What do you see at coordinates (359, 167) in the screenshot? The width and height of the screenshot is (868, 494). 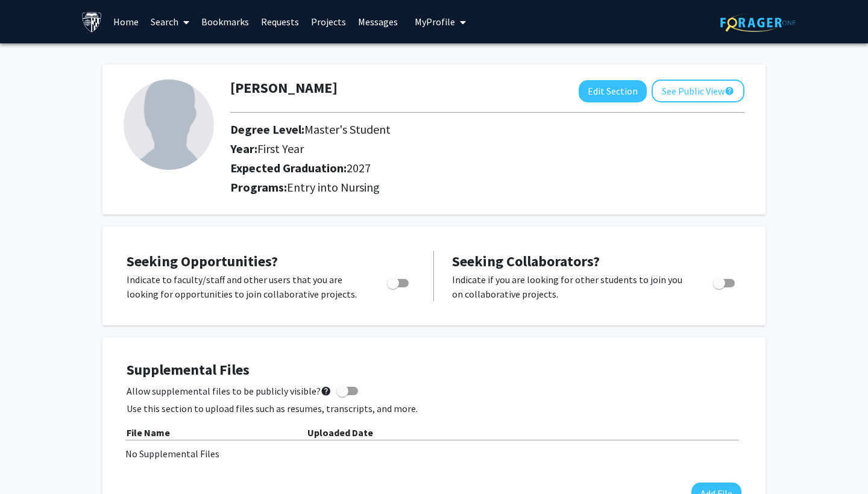 I see `span: 2027` at bounding box center [359, 167].